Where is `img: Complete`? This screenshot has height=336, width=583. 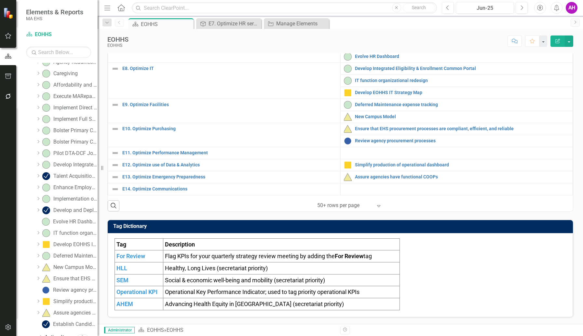
img: Complete is located at coordinates (46, 210).